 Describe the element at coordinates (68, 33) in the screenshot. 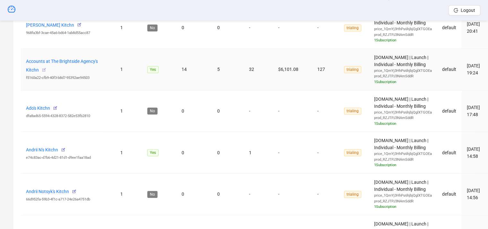

I see `div: 968fa3bf-3cae-45a6-bd64-1ab8d55acc87` at that location.